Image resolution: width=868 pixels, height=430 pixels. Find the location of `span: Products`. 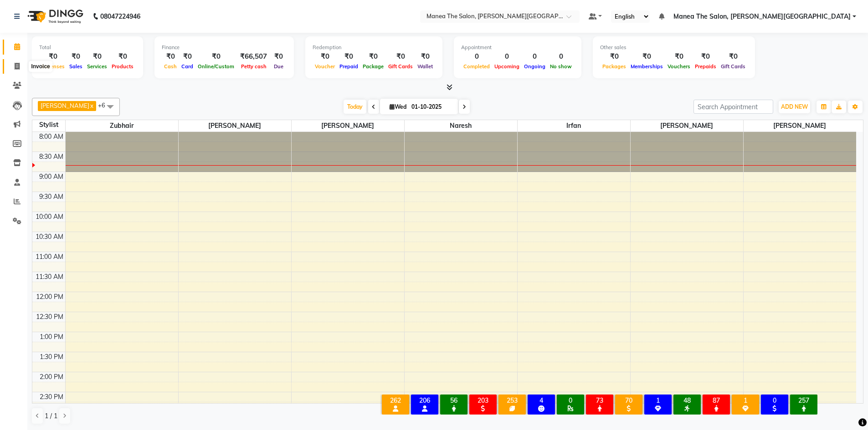

span: Products is located at coordinates (123, 66).